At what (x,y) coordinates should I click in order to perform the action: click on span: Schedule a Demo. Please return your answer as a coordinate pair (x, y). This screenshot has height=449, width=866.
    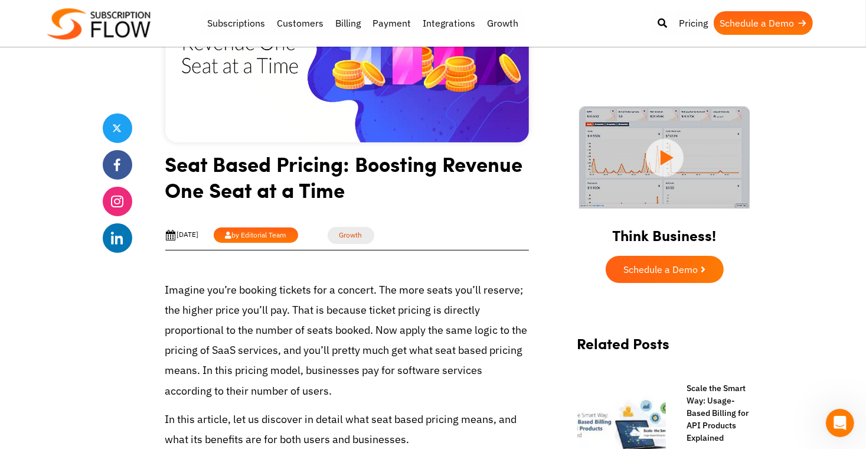
    Looking at the image, I should click on (661, 269).